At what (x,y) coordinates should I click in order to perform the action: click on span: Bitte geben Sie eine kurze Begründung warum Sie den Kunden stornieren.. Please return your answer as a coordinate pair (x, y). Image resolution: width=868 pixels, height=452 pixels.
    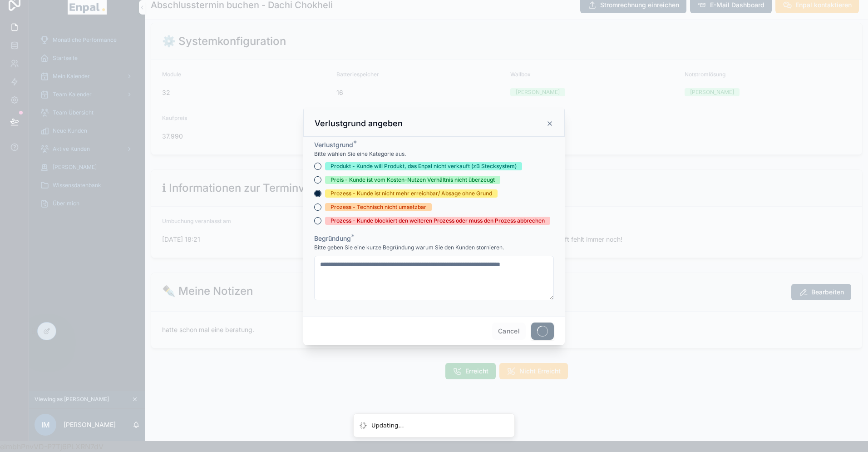
    Looking at the image, I should click on (409, 247).